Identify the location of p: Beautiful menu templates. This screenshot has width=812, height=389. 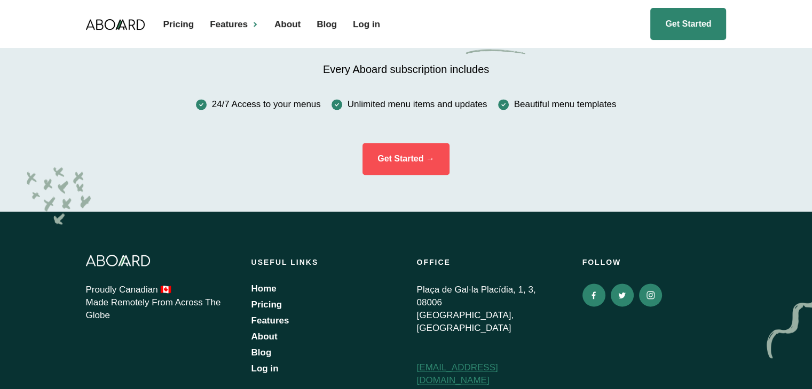
(565, 105).